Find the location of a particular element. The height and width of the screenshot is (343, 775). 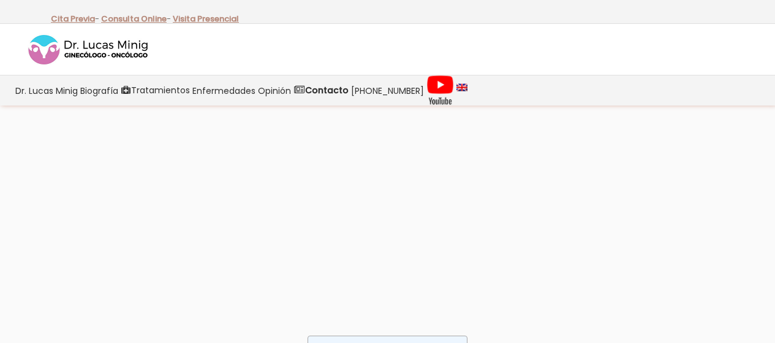

a: Dr. Lucas Minig is located at coordinates (47, 90).